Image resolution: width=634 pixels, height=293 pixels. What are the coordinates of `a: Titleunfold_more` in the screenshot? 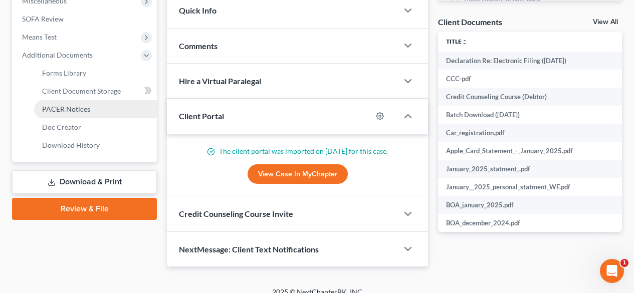 It's located at (457, 41).